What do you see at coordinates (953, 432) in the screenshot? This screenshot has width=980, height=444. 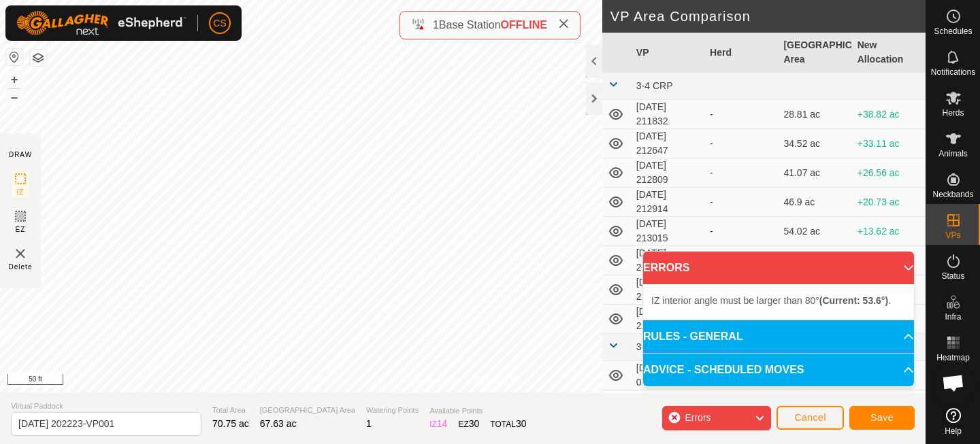 I see `span: Help` at bounding box center [953, 432].